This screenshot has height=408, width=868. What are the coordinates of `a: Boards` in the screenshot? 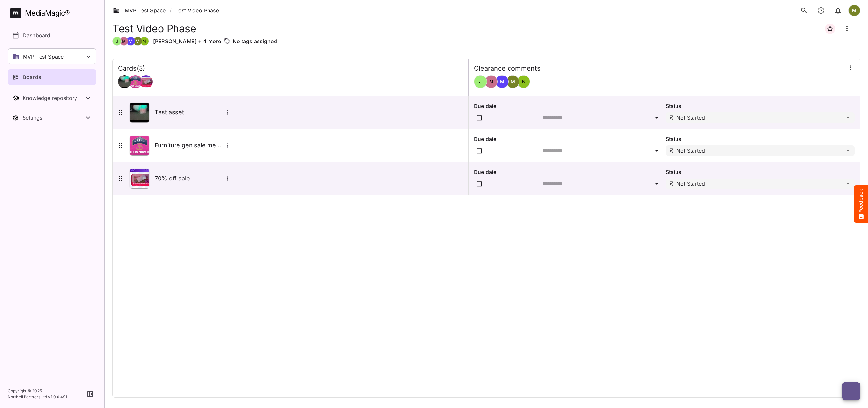 It's located at (52, 77).